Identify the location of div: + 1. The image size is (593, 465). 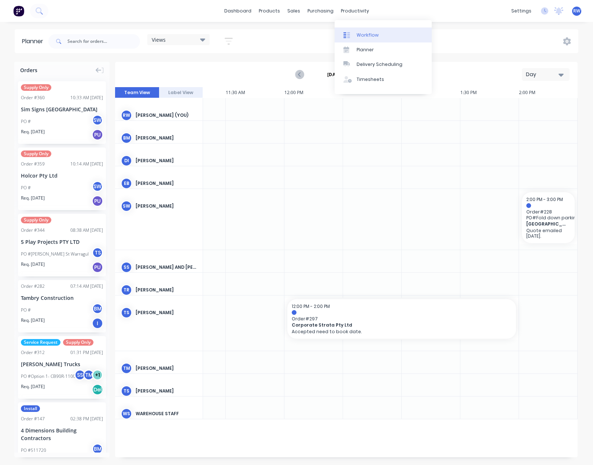
(97, 375).